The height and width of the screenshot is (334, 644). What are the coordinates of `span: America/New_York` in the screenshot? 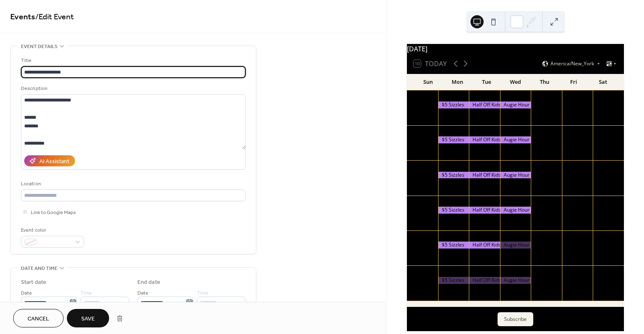 It's located at (573, 64).